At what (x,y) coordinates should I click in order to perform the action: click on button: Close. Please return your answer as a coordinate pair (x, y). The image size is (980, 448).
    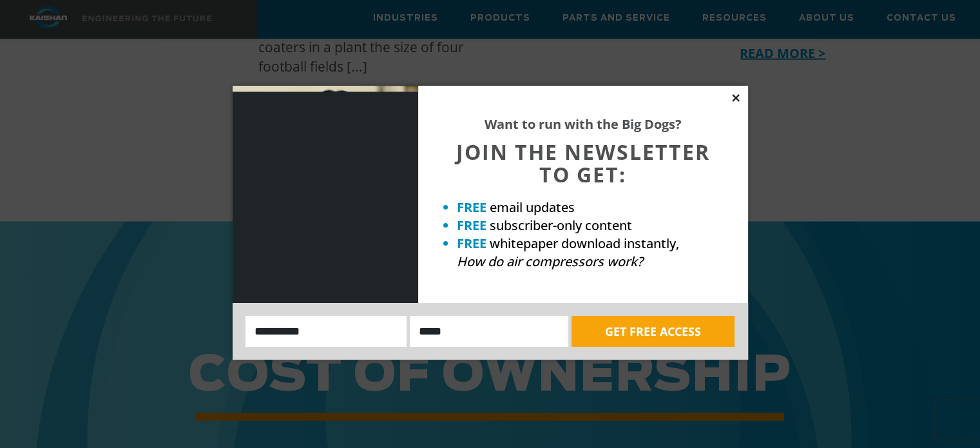
    Looking at the image, I should click on (736, 98).